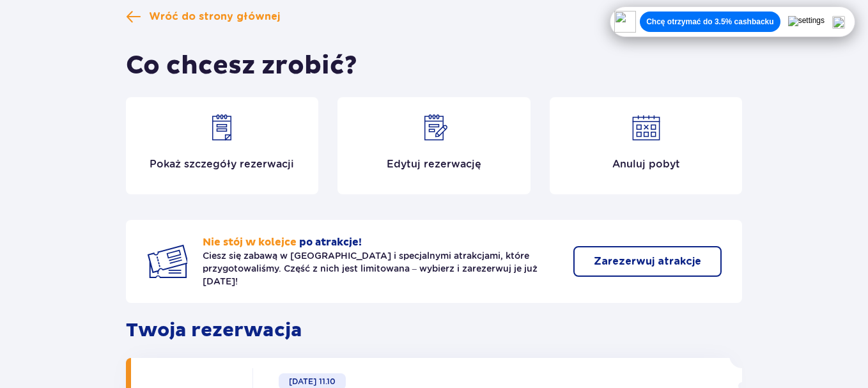  Describe the element at coordinates (331, 242) in the screenshot. I see `span: po atrakcje!` at that location.